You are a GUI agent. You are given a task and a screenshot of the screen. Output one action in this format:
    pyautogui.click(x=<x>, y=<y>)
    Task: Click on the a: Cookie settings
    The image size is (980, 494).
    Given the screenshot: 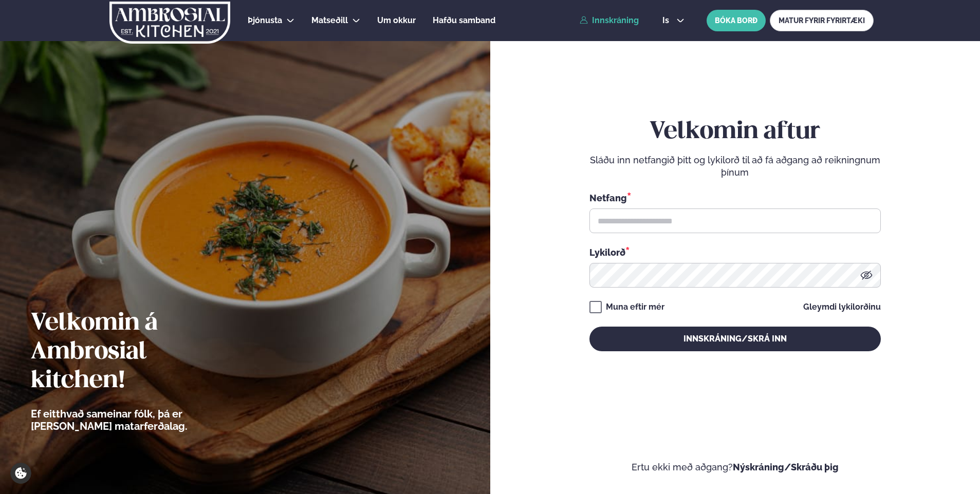 What is the action you would take?
    pyautogui.click(x=20, y=473)
    